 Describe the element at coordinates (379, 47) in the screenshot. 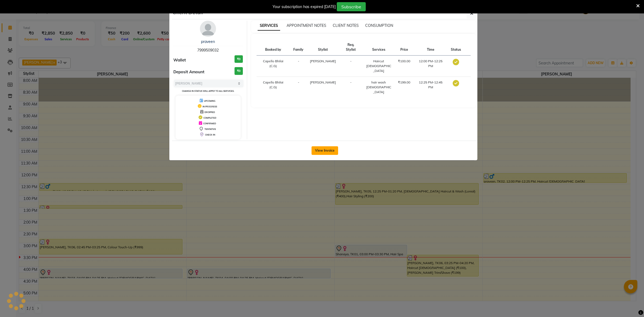

I see `th: Services` at that location.